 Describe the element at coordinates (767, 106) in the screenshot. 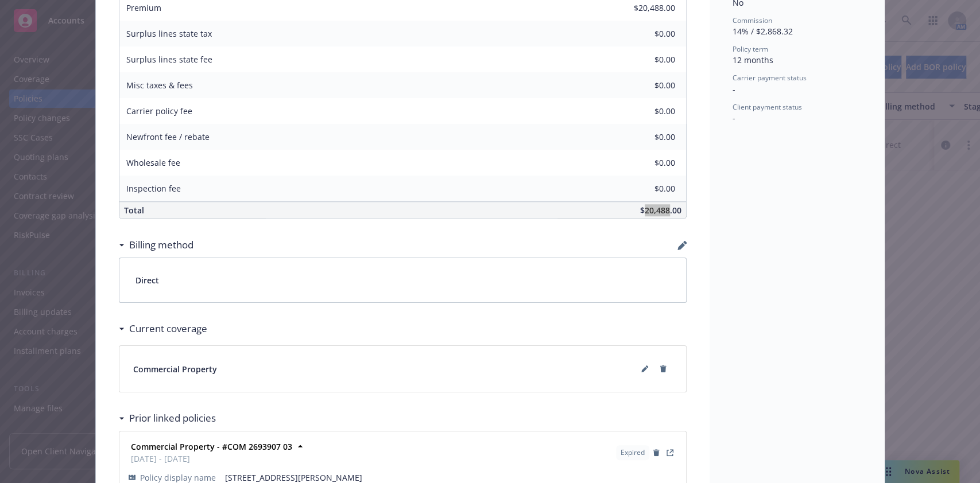

I see `span: Client payment status` at that location.